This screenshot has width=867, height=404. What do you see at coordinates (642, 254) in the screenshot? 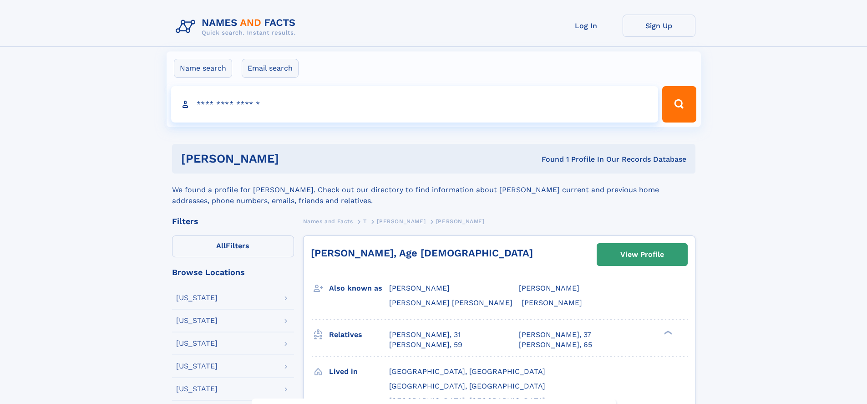
I see `a: View Profile` at bounding box center [642, 254].